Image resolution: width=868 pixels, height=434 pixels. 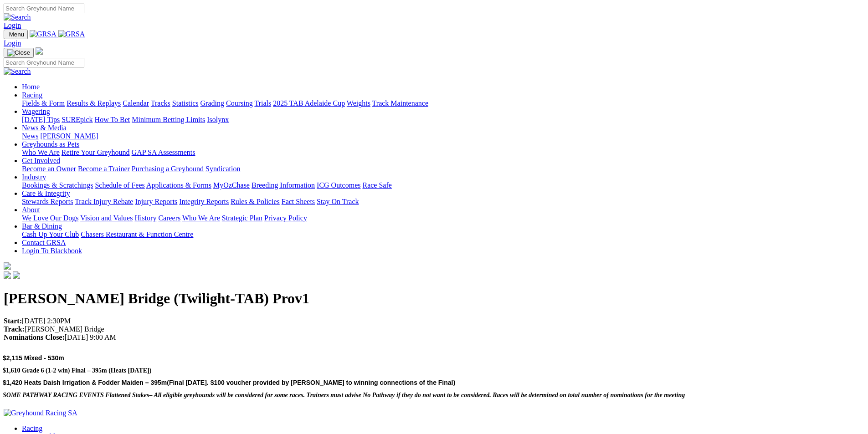 I want to click on a: History, so click(x=146, y=218).